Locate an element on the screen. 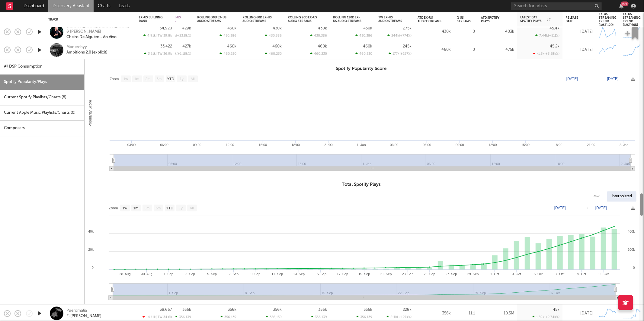  text: 40k is located at coordinates (91, 232).